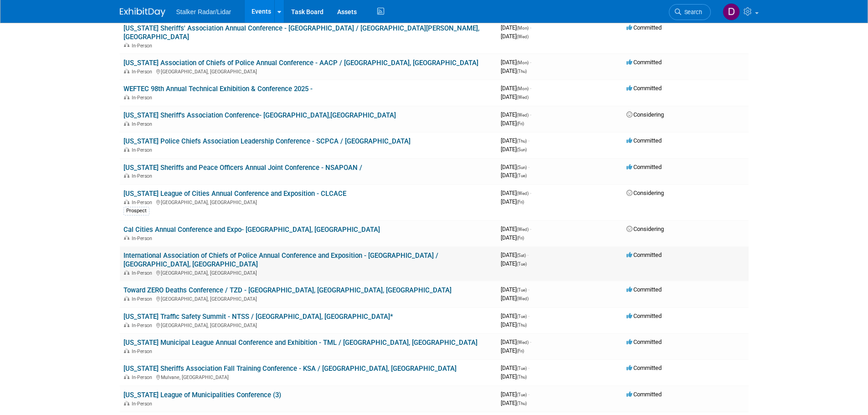  What do you see at coordinates (218, 89) in the screenshot?
I see `a: WEFTEC 98th Annual Technical Exhibition & Conference 2025 -` at bounding box center [218, 89].